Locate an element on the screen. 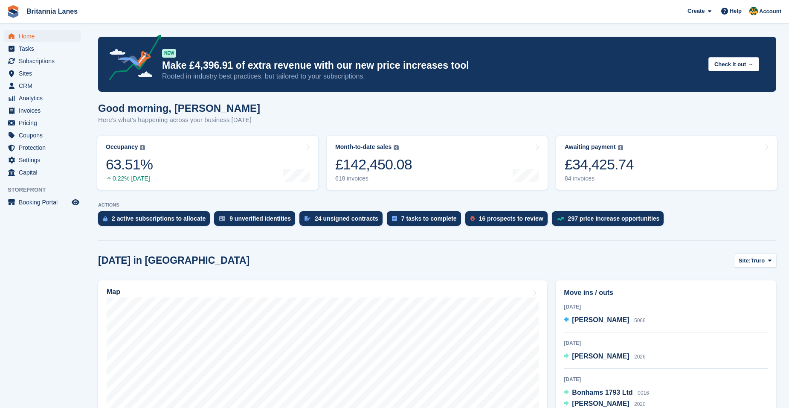  a: Preview store is located at coordinates (75, 202).